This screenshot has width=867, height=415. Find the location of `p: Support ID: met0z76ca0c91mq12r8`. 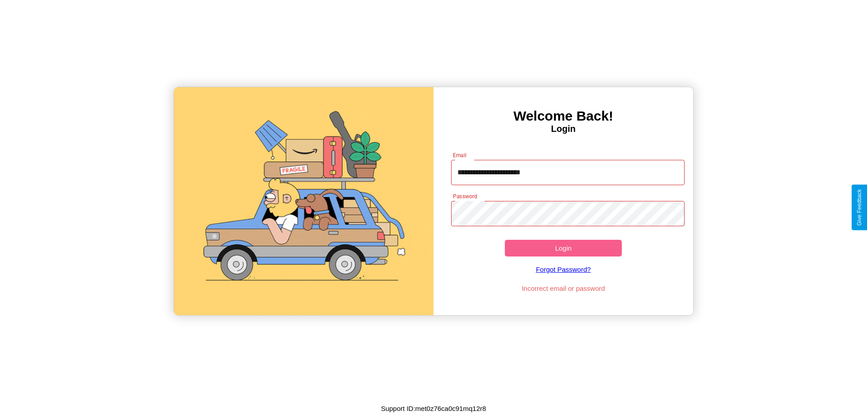

p: Support ID: met0z76ca0c91mq12r8 is located at coordinates (433, 408).